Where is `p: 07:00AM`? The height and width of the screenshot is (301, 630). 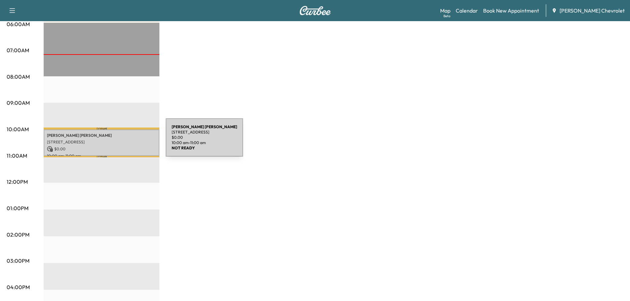 p: 07:00AM is located at coordinates (18, 50).